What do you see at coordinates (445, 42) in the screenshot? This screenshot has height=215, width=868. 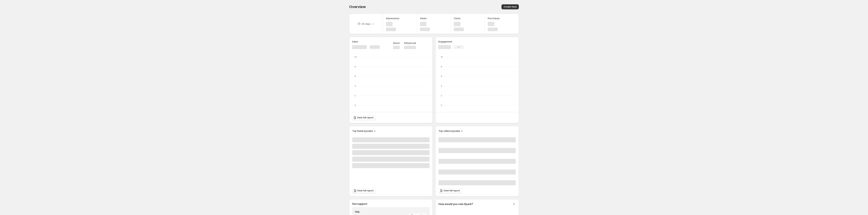 I see `h3: Engagement` at bounding box center [445, 42].